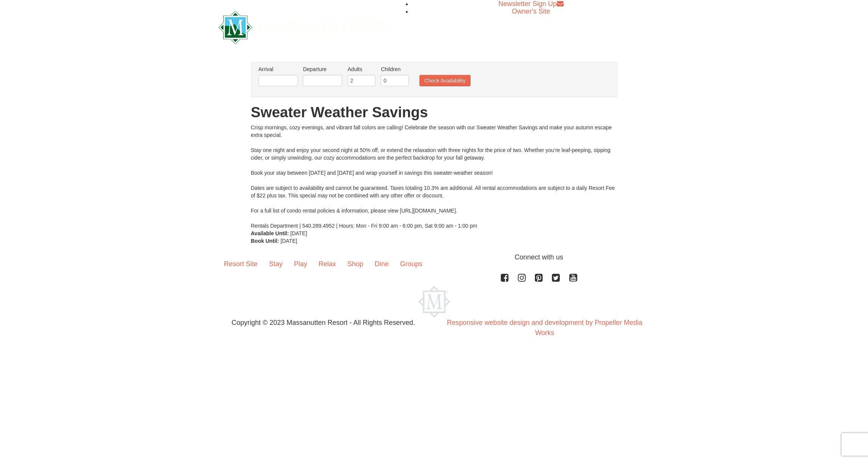 The width and height of the screenshot is (868, 461). What do you see at coordinates (276, 264) in the screenshot?
I see `a: Stay` at bounding box center [276, 264].